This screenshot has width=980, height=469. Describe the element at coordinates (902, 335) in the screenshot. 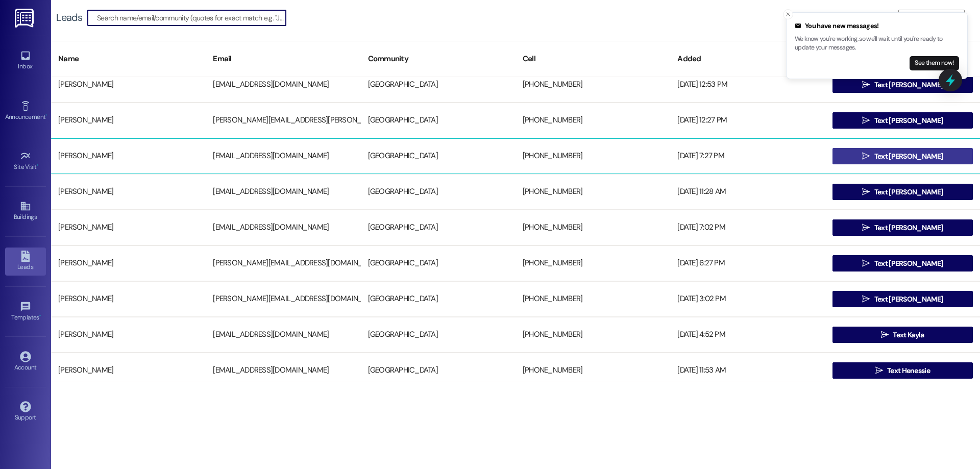

I see `button: Text Kayla` at that location.